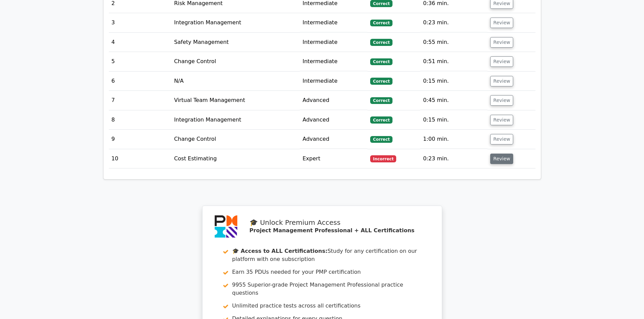 Image resolution: width=644 pixels, height=319 pixels. Describe the element at coordinates (453, 100) in the screenshot. I see `td: 0:45 min.` at that location.